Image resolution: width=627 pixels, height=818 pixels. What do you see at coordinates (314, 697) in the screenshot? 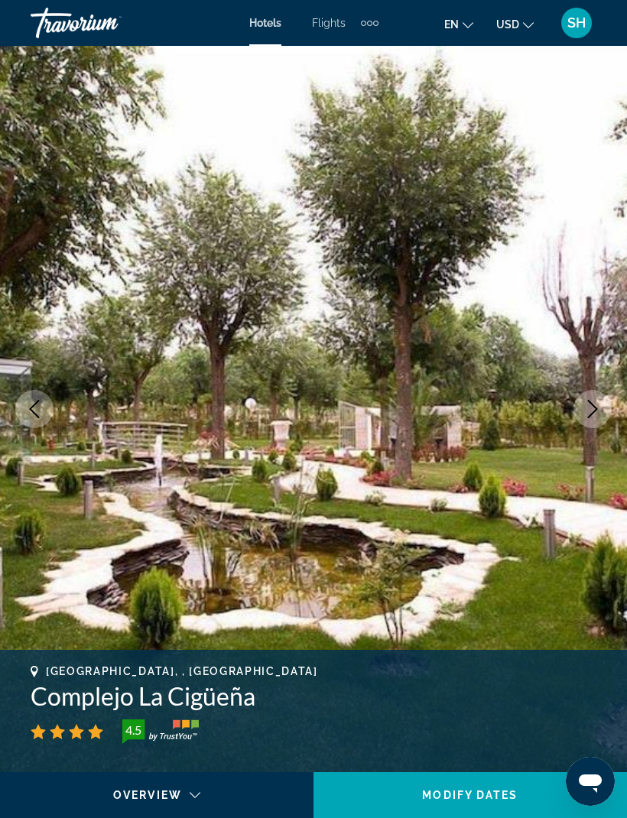
I see `h1: Complejo La Cigüeña` at bounding box center [314, 697].